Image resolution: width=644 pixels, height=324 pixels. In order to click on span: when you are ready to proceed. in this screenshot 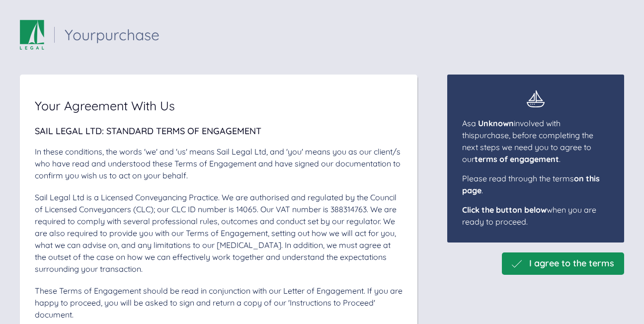, I will do `click(529, 215)`.